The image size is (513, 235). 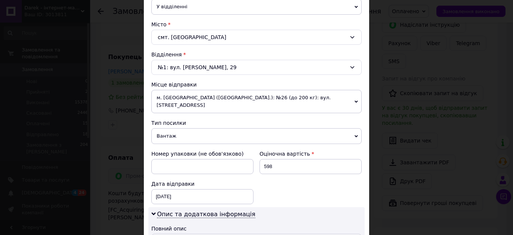 I want to click on span: Опис та додаткова інформація, so click(x=206, y=214).